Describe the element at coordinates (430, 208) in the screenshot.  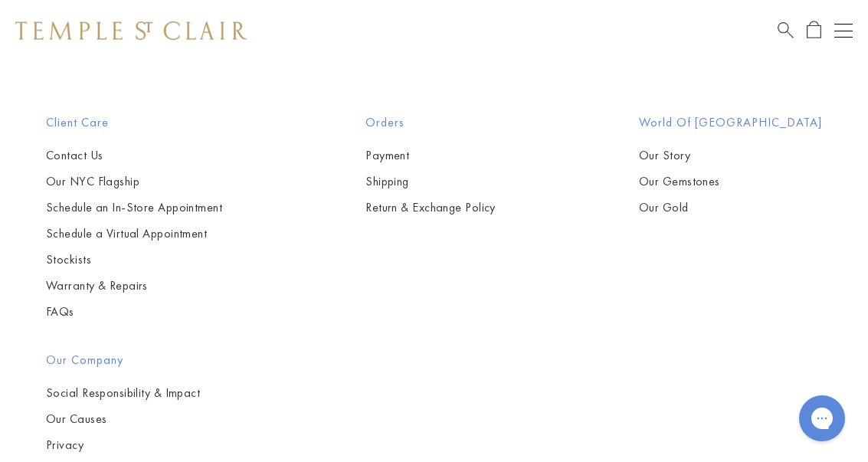
I see `a: Return & Exchange Policy` at that location.